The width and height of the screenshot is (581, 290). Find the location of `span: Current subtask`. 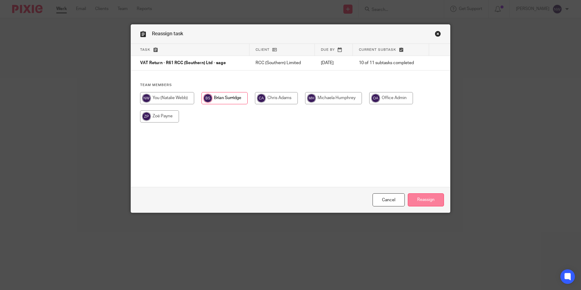

span: Current subtask is located at coordinates (377, 49).